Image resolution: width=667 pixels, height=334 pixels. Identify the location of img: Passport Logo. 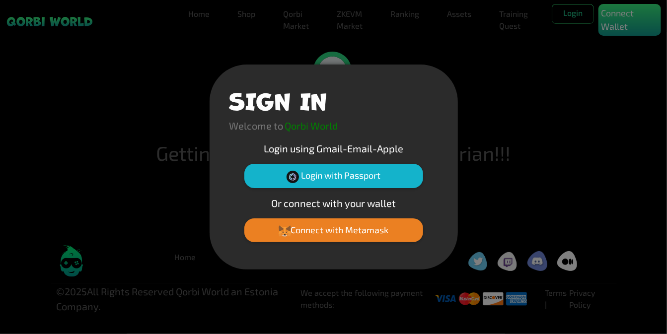
(293, 177).